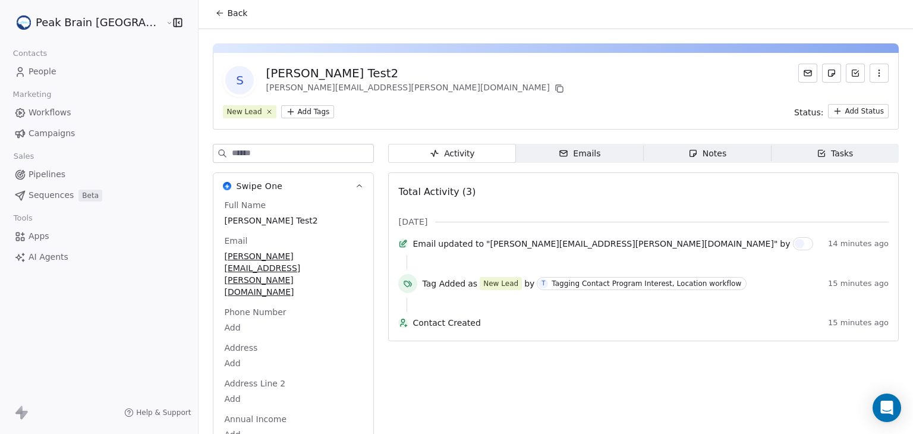  What do you see at coordinates (42, 71) in the screenshot?
I see `span: People` at bounding box center [42, 71].